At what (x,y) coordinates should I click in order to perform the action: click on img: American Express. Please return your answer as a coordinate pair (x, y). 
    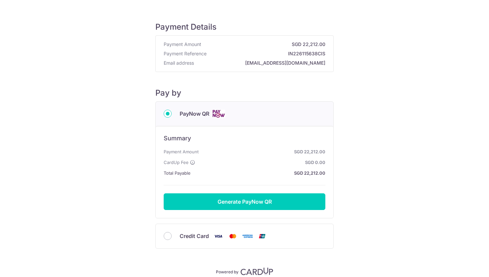
    Looking at the image, I should click on (248, 236).